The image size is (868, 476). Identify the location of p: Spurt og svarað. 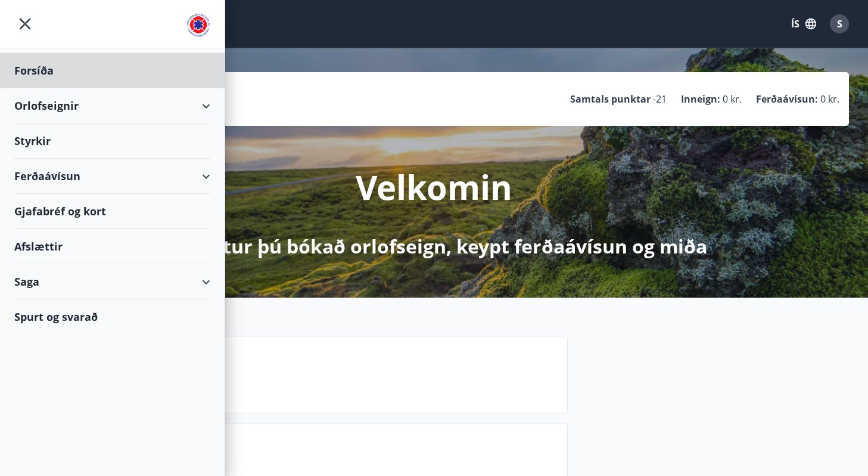
(333, 464).